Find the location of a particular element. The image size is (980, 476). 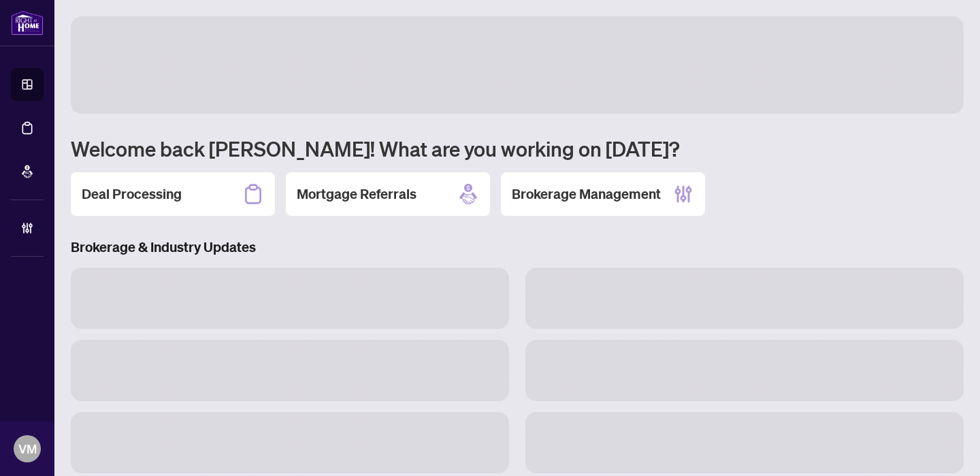

h2: Mortgage Referrals is located at coordinates (356, 194).